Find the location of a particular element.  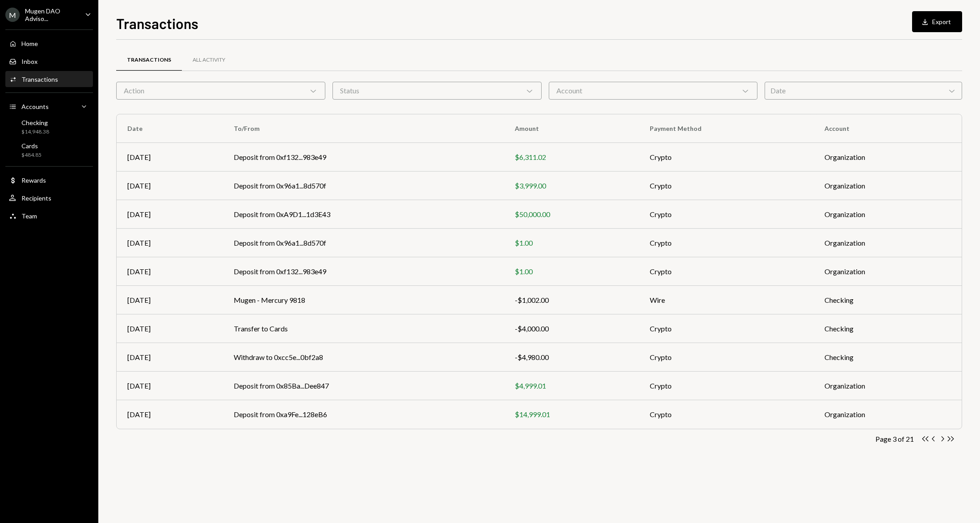

h1: Transactions is located at coordinates (157, 24).